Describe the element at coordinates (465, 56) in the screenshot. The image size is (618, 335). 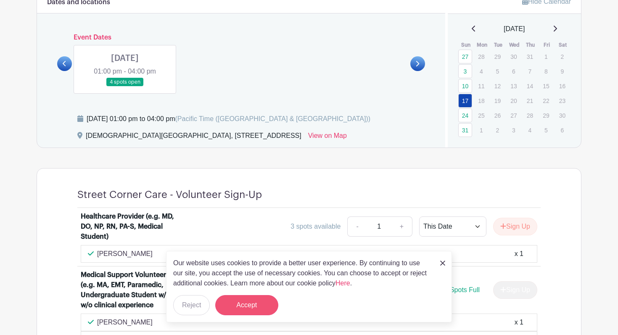
I see `a: 27` at that location.